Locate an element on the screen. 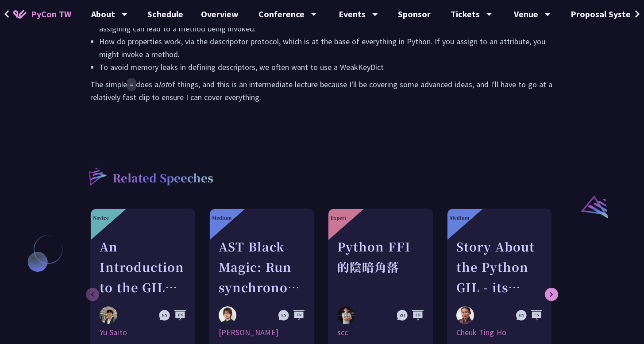 Image resolution: width=644 pixels, height=344 pixels. div: Yu Saito is located at coordinates (142, 333).